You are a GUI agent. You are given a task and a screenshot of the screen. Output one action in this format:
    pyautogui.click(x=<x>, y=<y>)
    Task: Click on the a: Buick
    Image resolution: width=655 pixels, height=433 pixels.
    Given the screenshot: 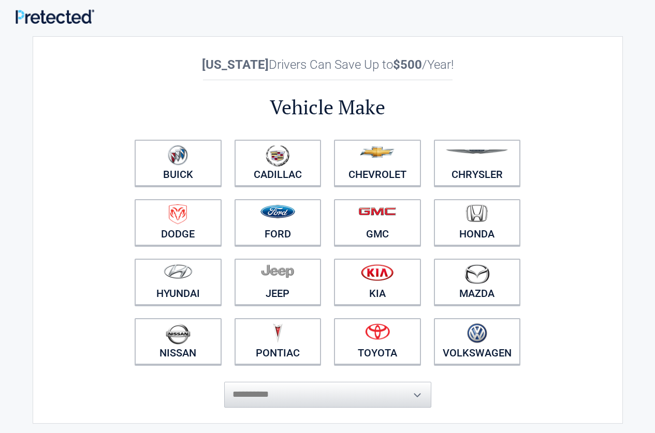 What is the action you would take?
    pyautogui.click(x=178, y=163)
    